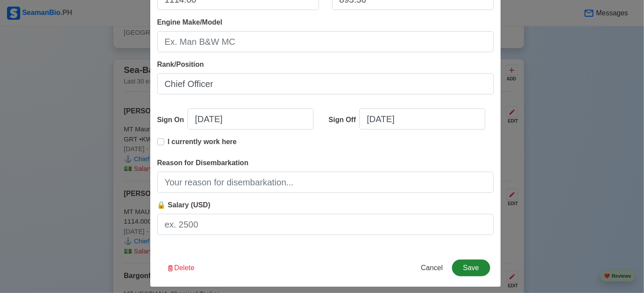 This screenshot has width=644, height=293. Describe the element at coordinates (181, 64) in the screenshot. I see `span: Rank/Position` at that location.